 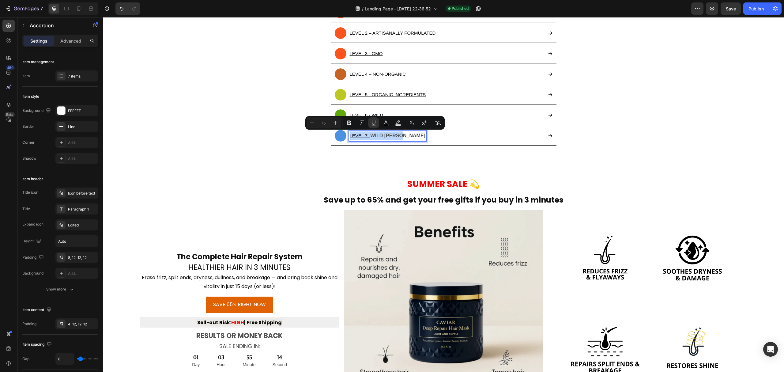 I want to click on p: 7, so click(x=41, y=9).